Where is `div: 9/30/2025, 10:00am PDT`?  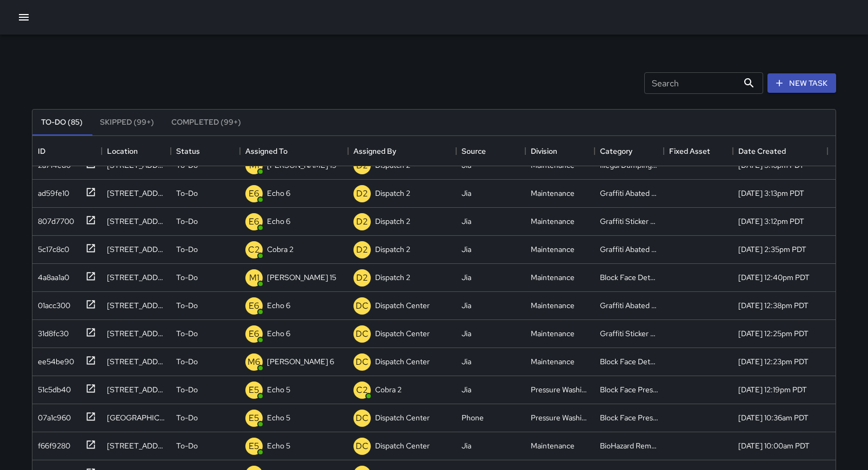
div: 9/30/2025, 10:00am PDT is located at coordinates (774, 446).